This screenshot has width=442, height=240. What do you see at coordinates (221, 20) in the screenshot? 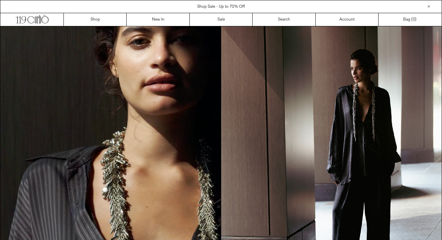
I see `a: Sale` at bounding box center [221, 20].